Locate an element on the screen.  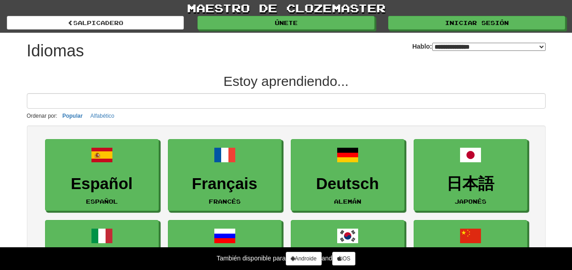
font: and is located at coordinates (326, 258).